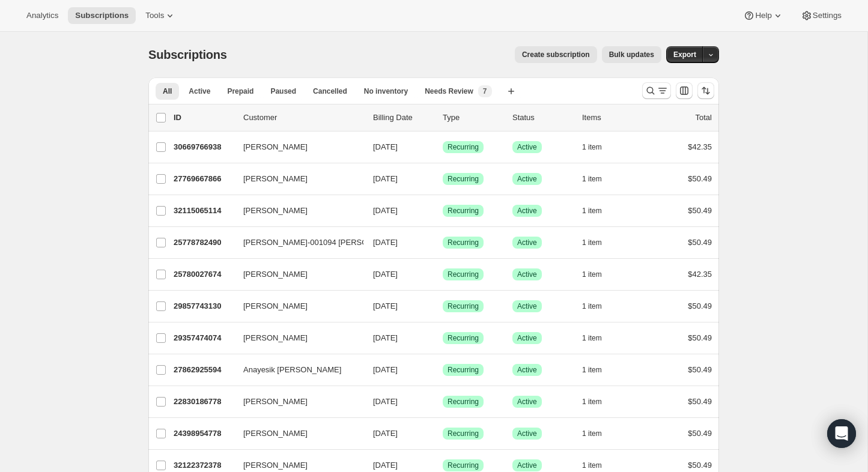  What do you see at coordinates (631, 55) in the screenshot?
I see `span: Bulk updates` at bounding box center [631, 55].